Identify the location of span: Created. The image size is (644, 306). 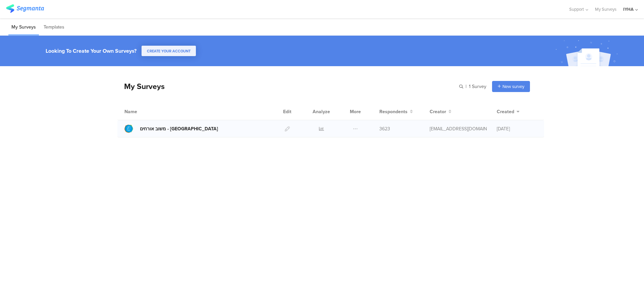
(506, 112).